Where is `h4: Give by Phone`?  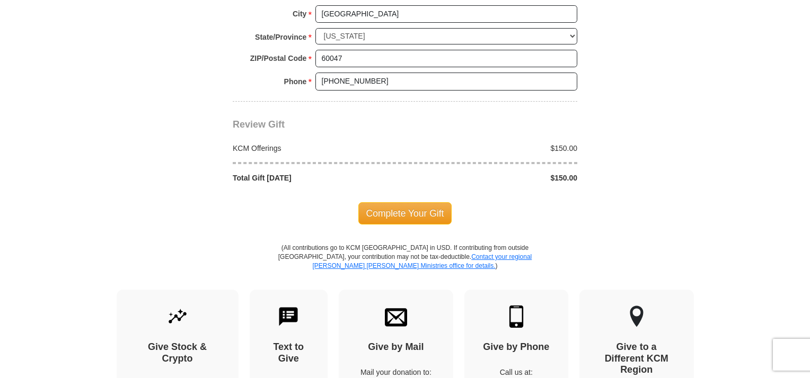
h4: Give by Phone is located at coordinates (516, 348).